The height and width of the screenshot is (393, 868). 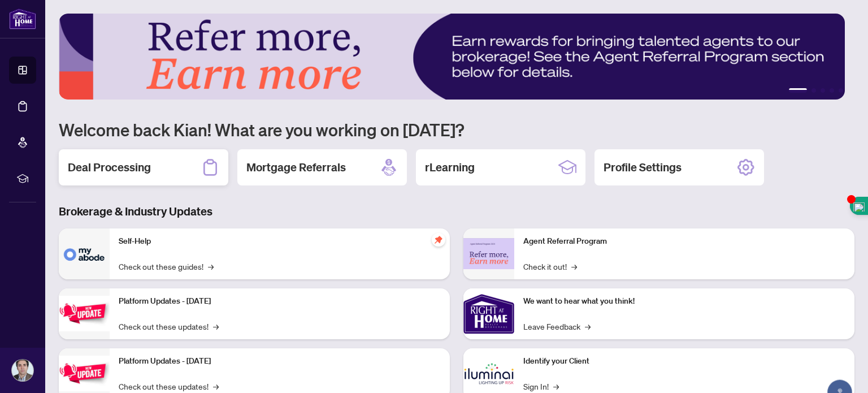 I want to click on button: 3, so click(x=823, y=91).